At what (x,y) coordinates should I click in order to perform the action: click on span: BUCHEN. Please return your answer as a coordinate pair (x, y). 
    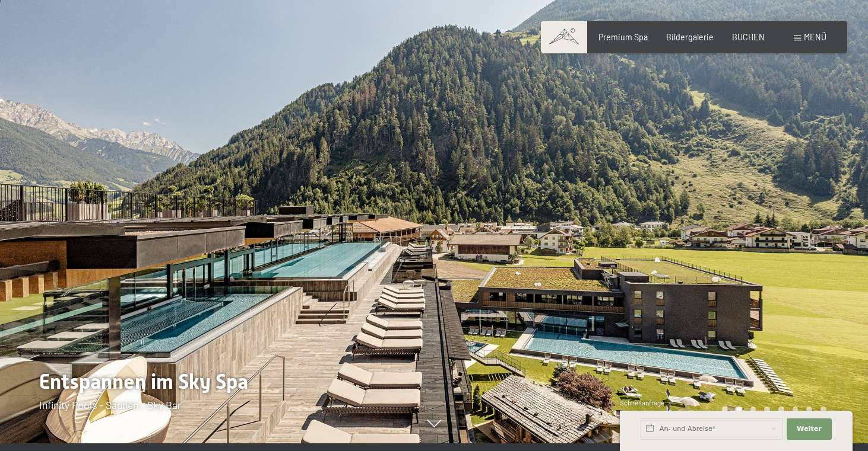
    Looking at the image, I should click on (748, 36).